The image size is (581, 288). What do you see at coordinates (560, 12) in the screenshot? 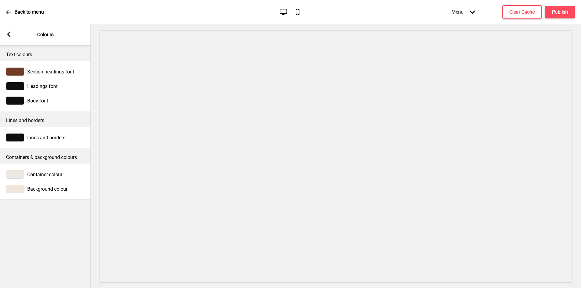
I see `h4: Publish` at bounding box center [560, 12].